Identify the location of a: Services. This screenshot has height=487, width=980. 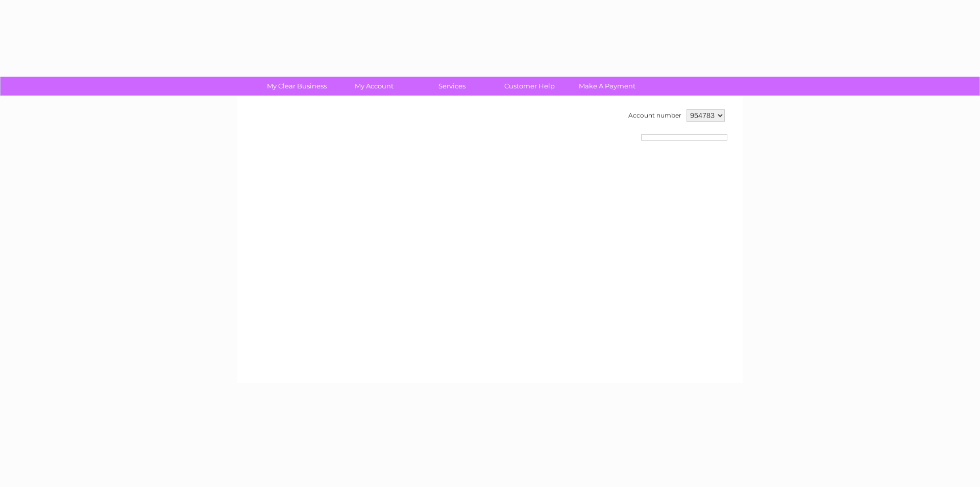
(452, 86).